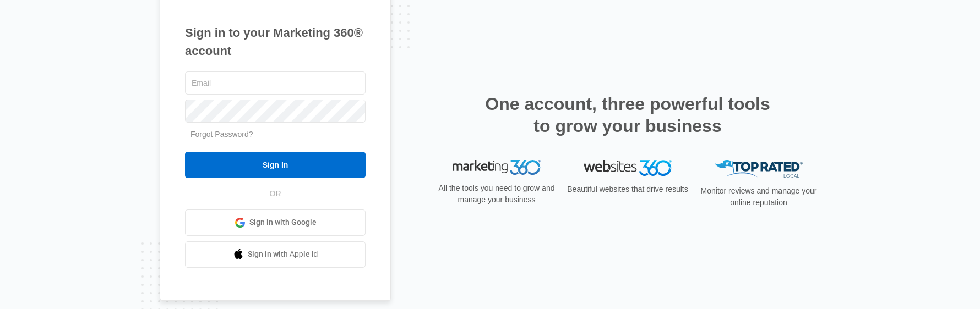 Image resolution: width=980 pixels, height=309 pixels. What do you see at coordinates (628, 189) in the screenshot?
I see `p: Beautiful websites that drive results` at bounding box center [628, 189].